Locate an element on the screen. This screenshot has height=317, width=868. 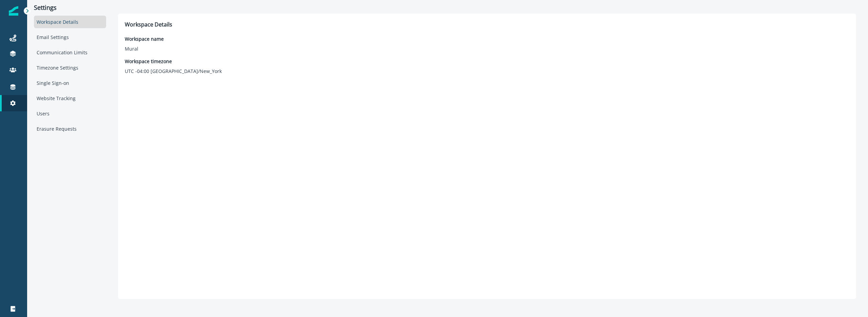
div: Workspace Details is located at coordinates (70, 22).